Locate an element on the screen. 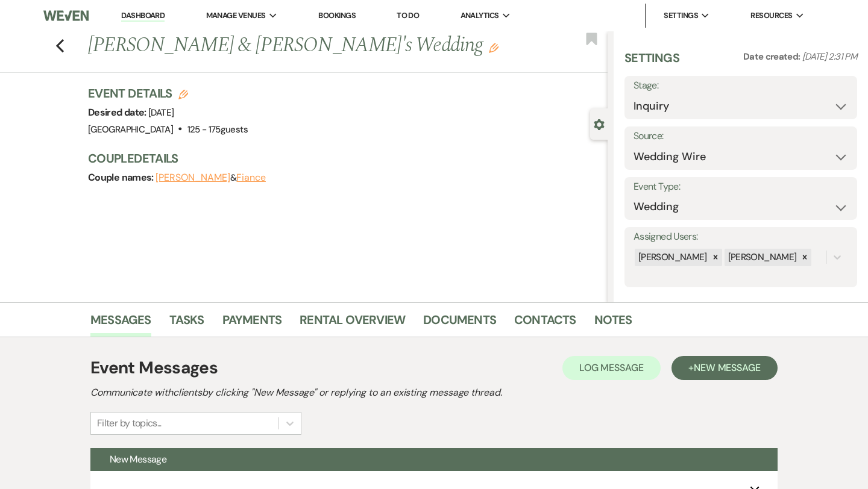  a: Notes is located at coordinates (613, 323).